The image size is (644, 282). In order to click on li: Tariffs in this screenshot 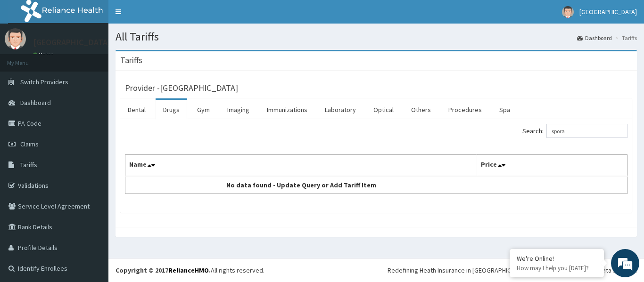, I will do `click(625, 38)`.